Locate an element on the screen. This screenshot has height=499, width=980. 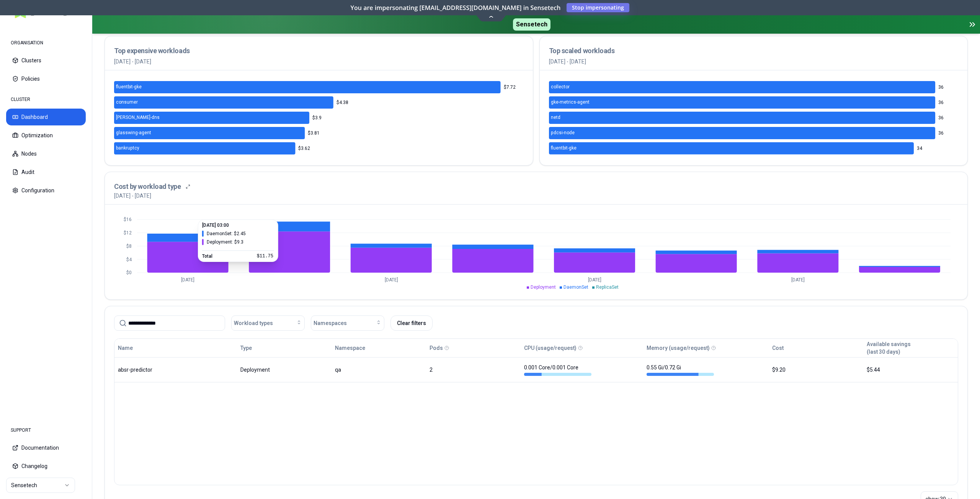
button: Clear filters is located at coordinates (411, 324).